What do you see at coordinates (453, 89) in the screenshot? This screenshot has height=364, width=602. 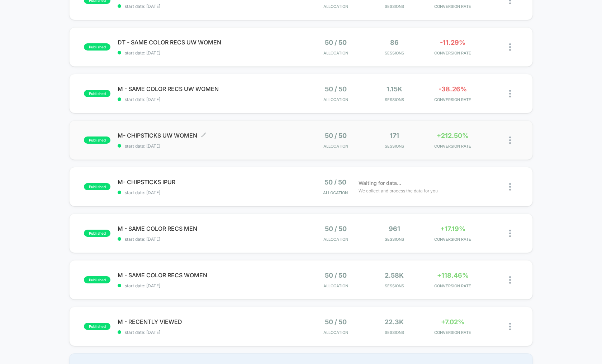 I see `span: -38.26%` at bounding box center [453, 89].